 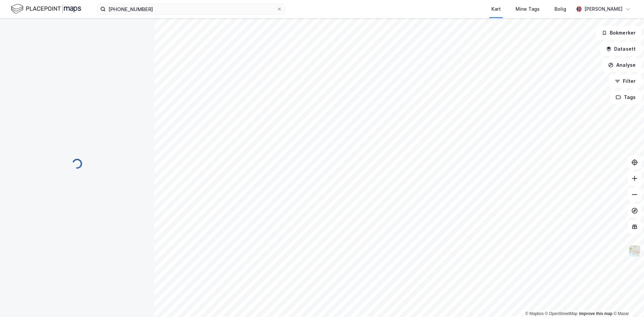 I want to click on button: Tags, so click(x=626, y=97).